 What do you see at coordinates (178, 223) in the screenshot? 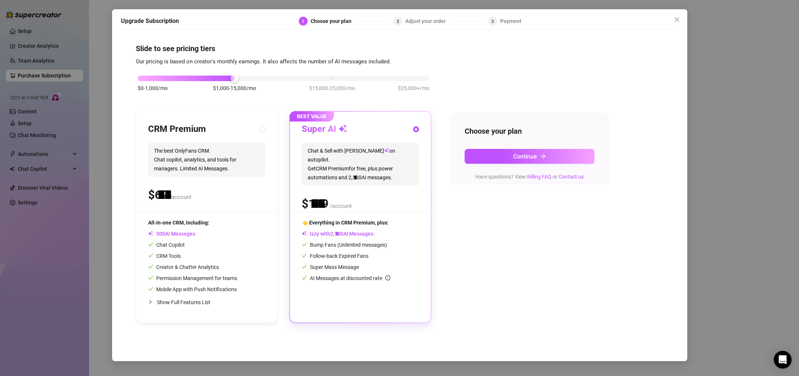
I see `span: All-in-one CRM, including:` at bounding box center [178, 223].